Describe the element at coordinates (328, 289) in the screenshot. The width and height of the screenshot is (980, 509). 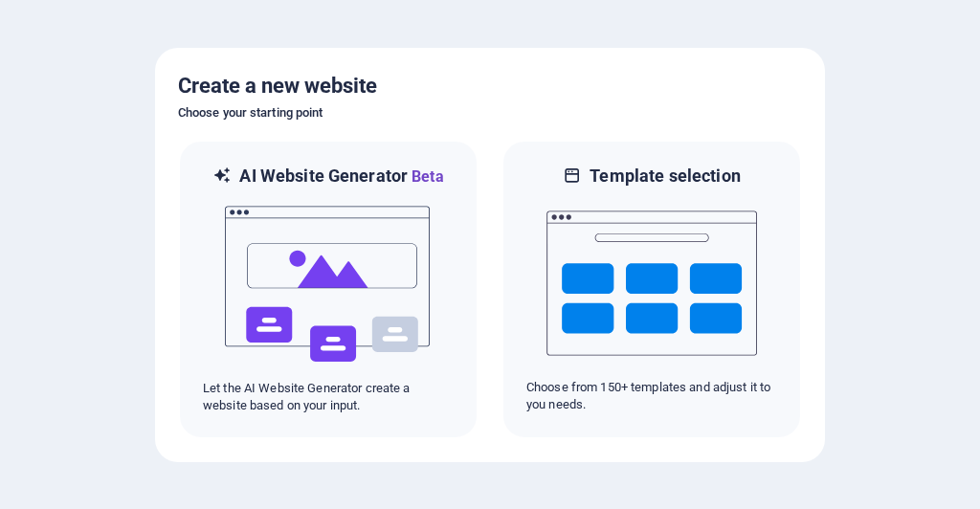
I see `div: AI Website GeneratorBetaaiLet the AI Website Generator create a website based on your input.` at that location.